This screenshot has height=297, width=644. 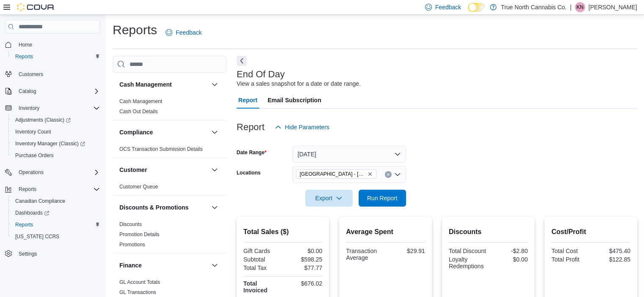 What do you see at coordinates (248, 100) in the screenshot?
I see `span: Report` at bounding box center [248, 100].